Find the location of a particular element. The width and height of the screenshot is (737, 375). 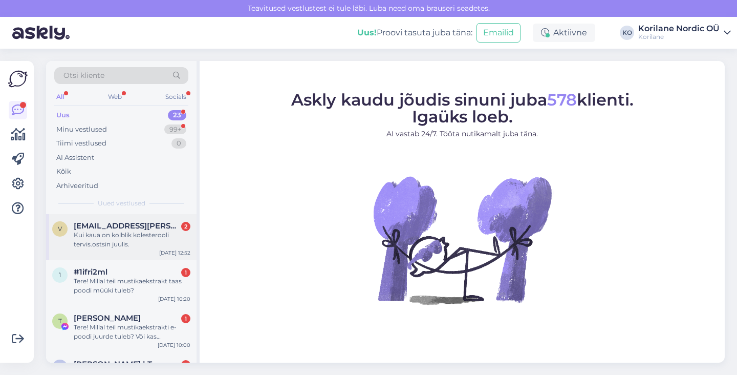

div: Arhiveeritud is located at coordinates (77, 186).